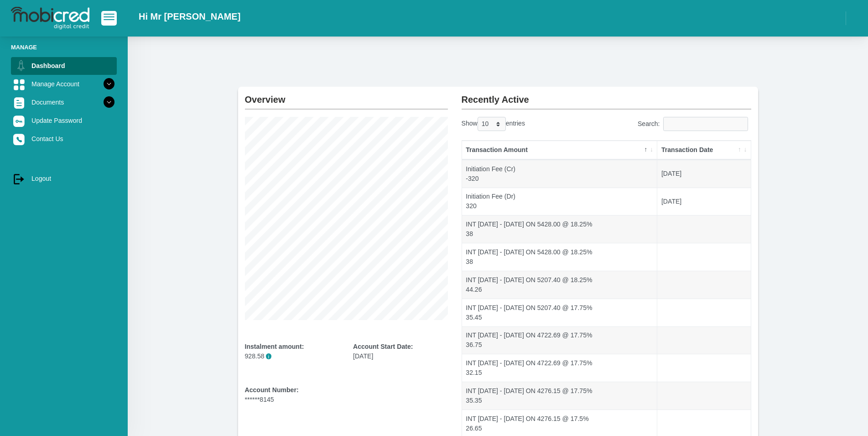 The image size is (868, 436). Describe the element at coordinates (64, 139) in the screenshot. I see `a: Contact Us` at that location.